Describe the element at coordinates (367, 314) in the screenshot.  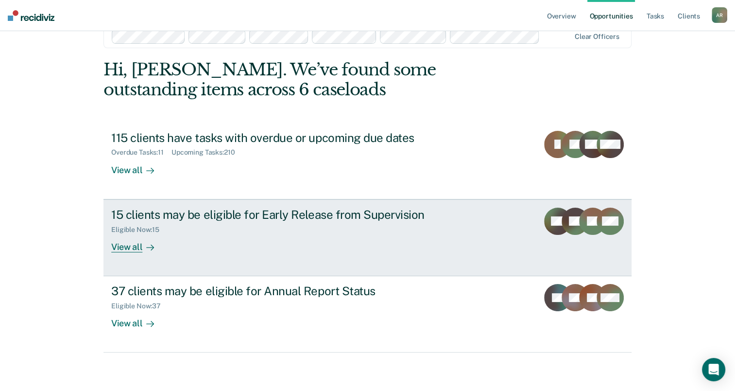
I see `a: 37 clients may be eligible for Annual Report StatusEligible Now:37View all` at that location.